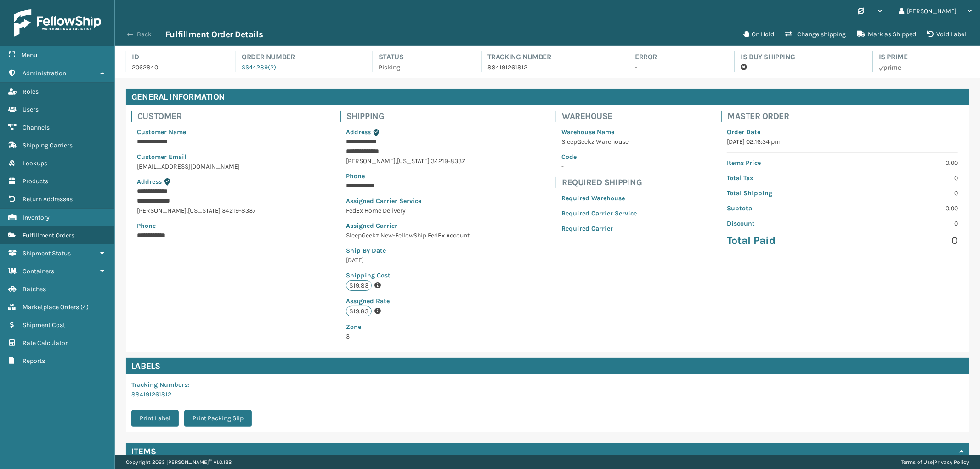 Image resolution: width=980 pixels, height=469 pixels. Describe the element at coordinates (408, 326) in the screenshot. I see `p: Zone` at that location.